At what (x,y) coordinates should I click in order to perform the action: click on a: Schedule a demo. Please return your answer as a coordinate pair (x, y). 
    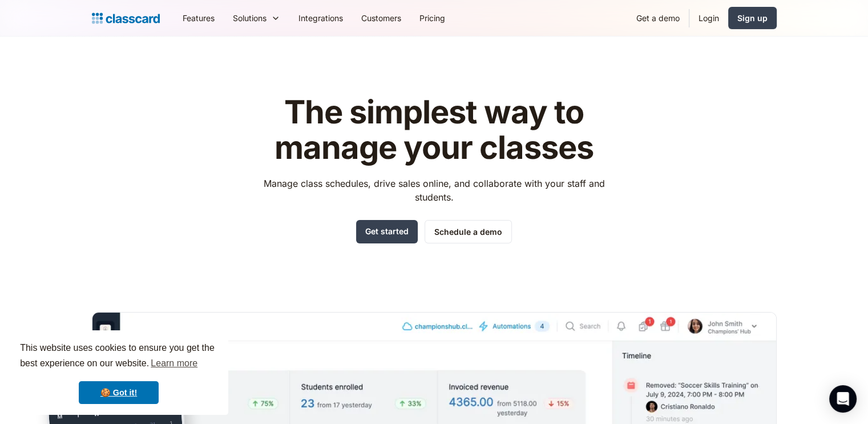
    Looking at the image, I should click on (468, 231).